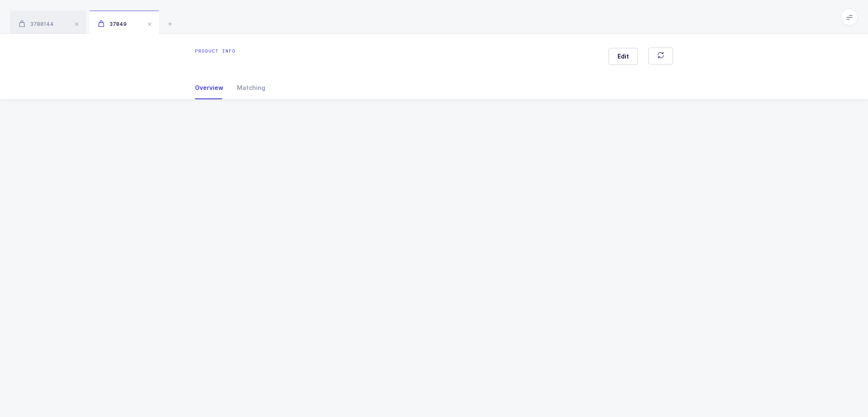  I want to click on div: Overview, so click(212, 88).